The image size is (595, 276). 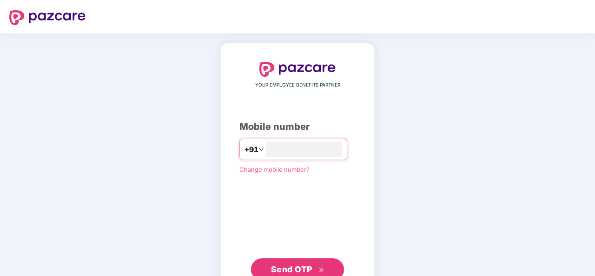 What do you see at coordinates (321, 270) in the screenshot?
I see `span: double-right` at bounding box center [321, 270].